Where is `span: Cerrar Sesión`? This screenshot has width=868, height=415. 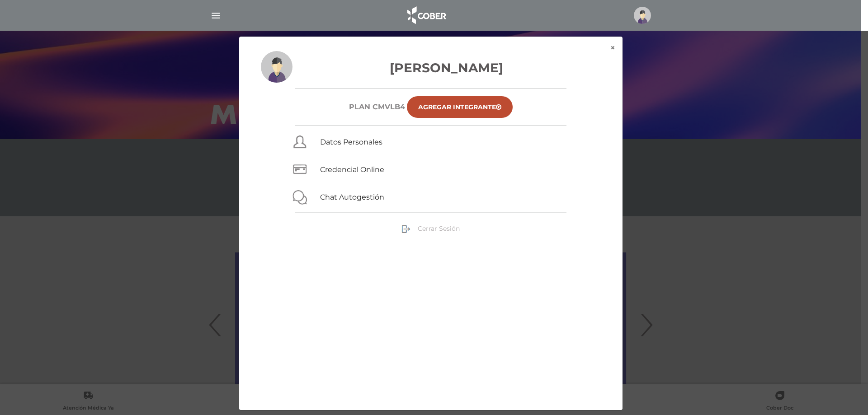
span: Cerrar Sesión is located at coordinates (438, 228).